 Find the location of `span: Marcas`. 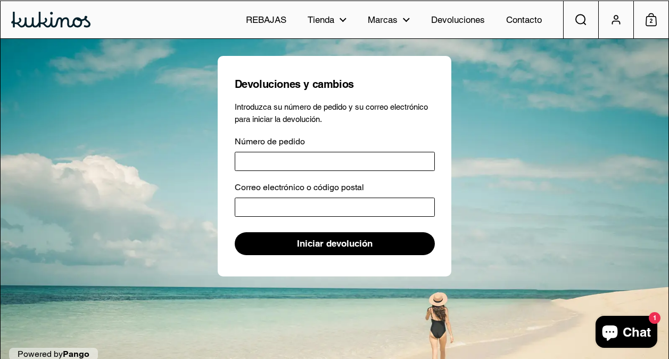

span: Marcas is located at coordinates (383, 20).